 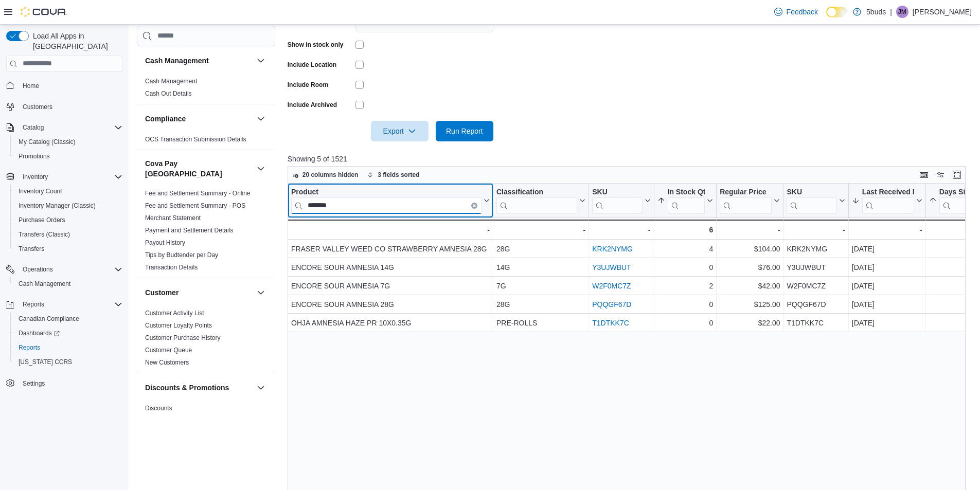 What do you see at coordinates (168, 93) in the screenshot?
I see `a: Cash Out Details` at bounding box center [168, 93].